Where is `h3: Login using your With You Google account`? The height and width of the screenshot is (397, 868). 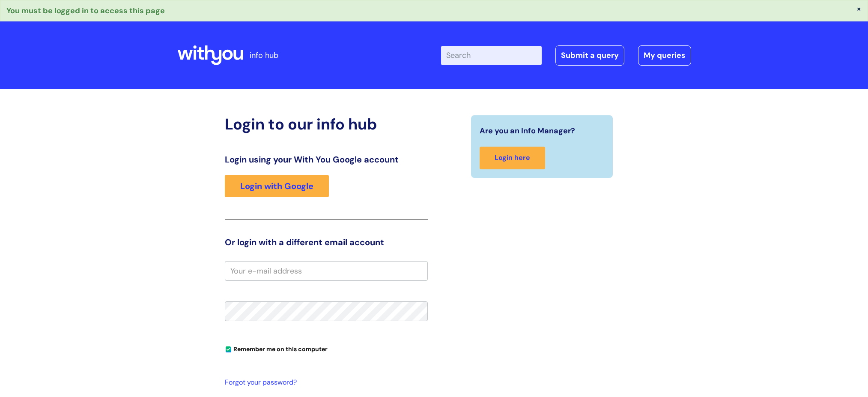
h3: Login using your With You Google account is located at coordinates (326, 159).